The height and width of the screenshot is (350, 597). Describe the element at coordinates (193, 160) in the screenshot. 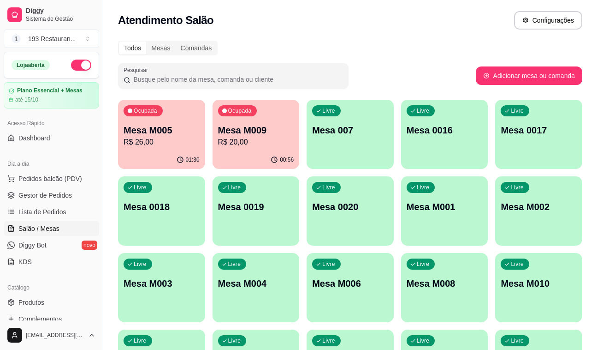

I see `p: 01:30` at that location.